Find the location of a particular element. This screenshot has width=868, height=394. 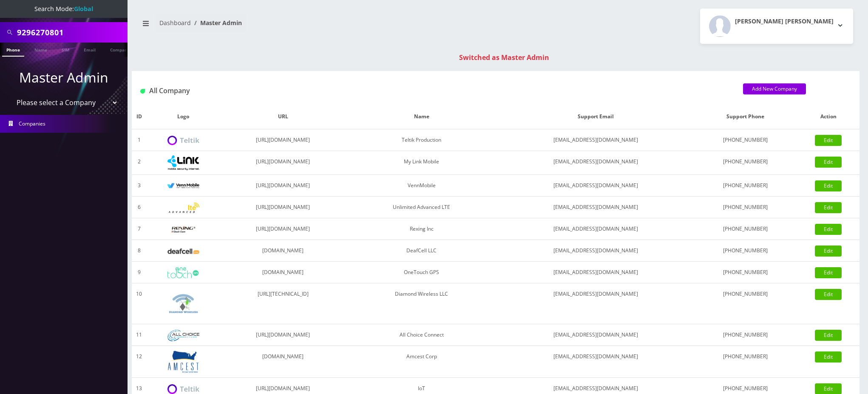

img: All Choice Connect is located at coordinates (183, 335).